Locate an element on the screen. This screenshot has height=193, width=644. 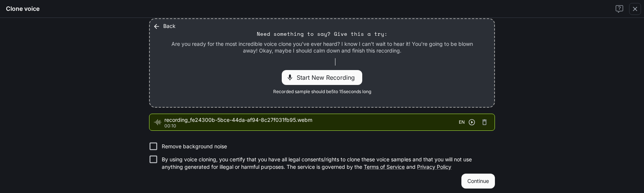
div: Start New Recording is located at coordinates (322, 78).